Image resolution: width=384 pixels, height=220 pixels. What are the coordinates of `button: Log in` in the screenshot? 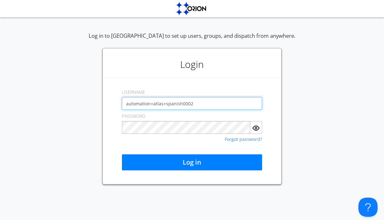 It's located at (192, 162).